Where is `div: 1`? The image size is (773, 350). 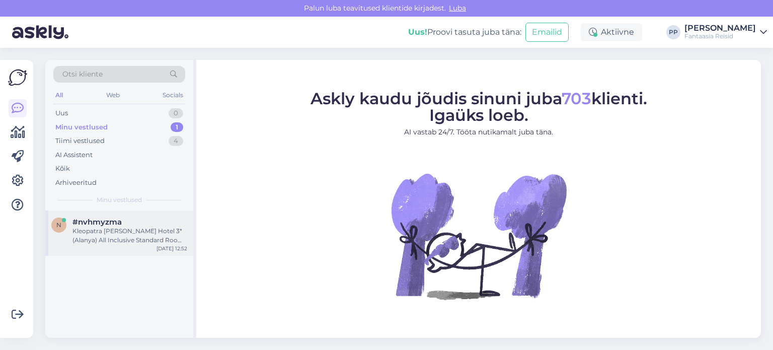
div: 1 is located at coordinates (177, 127).